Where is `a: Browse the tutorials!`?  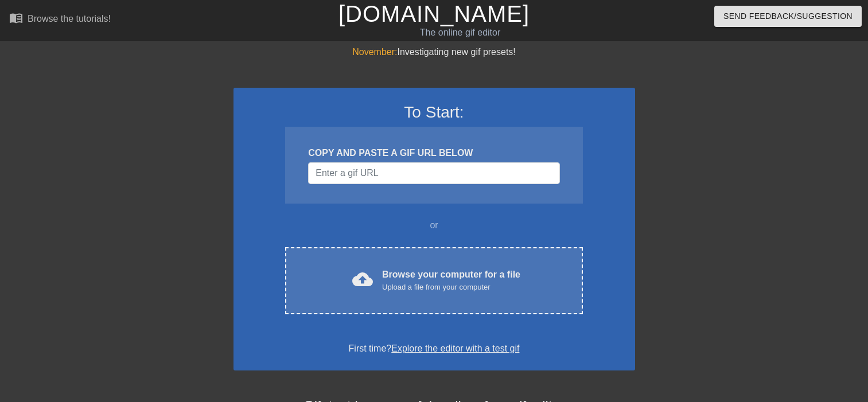 a: Browse the tutorials! is located at coordinates (59, 20).